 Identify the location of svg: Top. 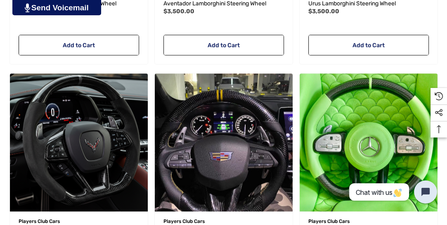
(439, 129).